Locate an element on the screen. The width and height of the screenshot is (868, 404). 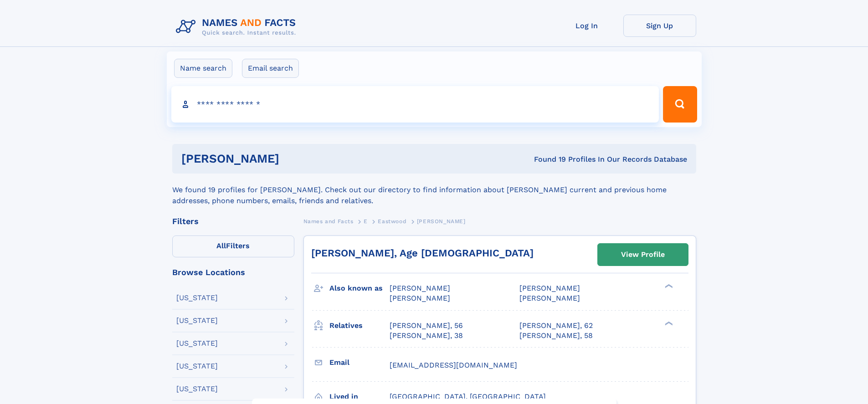
input: search input is located at coordinates (415, 104).